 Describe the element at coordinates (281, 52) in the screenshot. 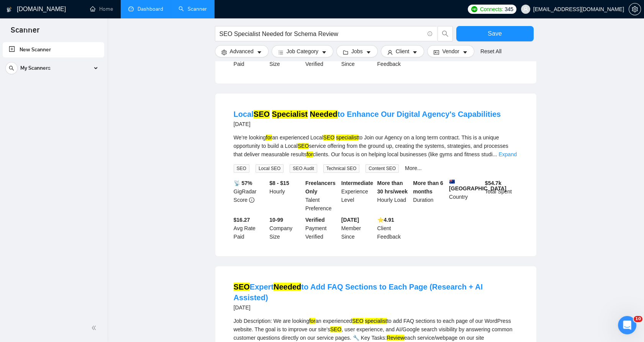

I see `span: bars` at that location.